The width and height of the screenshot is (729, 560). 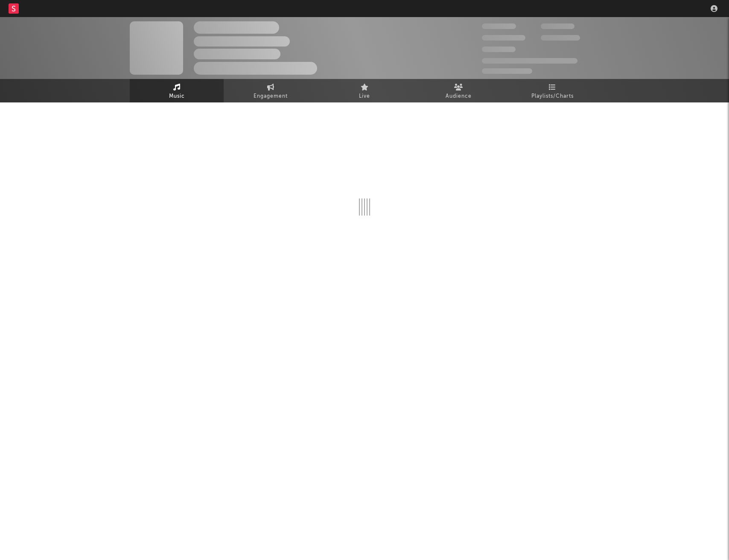 What do you see at coordinates (552, 97) in the screenshot?
I see `span: Playlists/Charts` at bounding box center [552, 97].